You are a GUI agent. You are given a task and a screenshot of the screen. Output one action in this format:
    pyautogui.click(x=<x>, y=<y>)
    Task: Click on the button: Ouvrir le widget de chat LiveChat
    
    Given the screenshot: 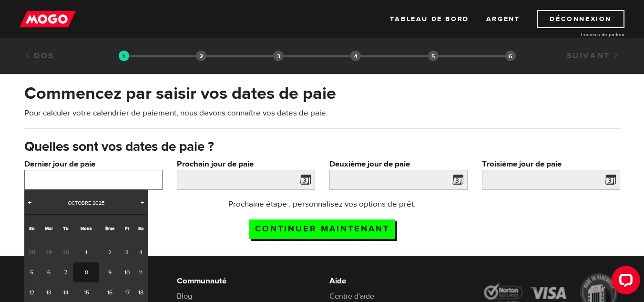 What is the action you would take?
    pyautogui.click(x=22, y=18)
    